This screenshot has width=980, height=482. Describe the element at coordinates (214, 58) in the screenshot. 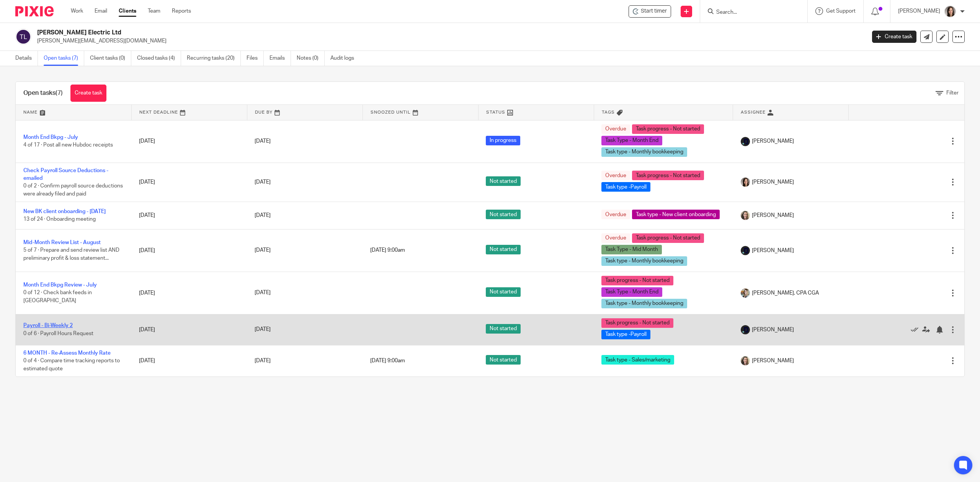

I see `a: Recurring tasks (20)` at that location.